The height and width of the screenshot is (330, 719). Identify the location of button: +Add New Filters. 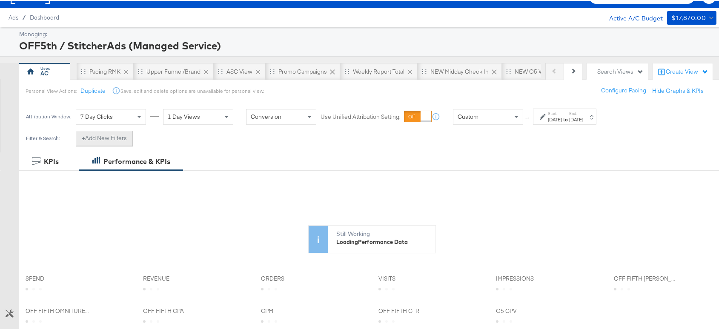
(104, 137).